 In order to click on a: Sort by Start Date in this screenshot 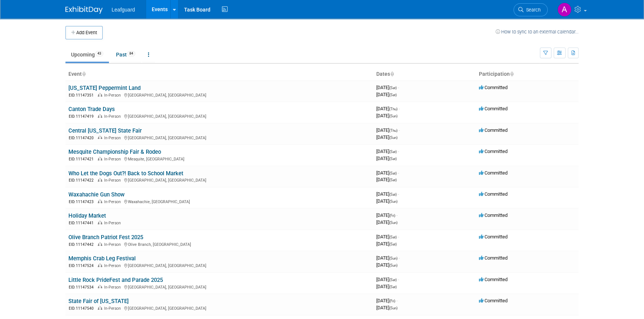, I will do `click(392, 74)`.